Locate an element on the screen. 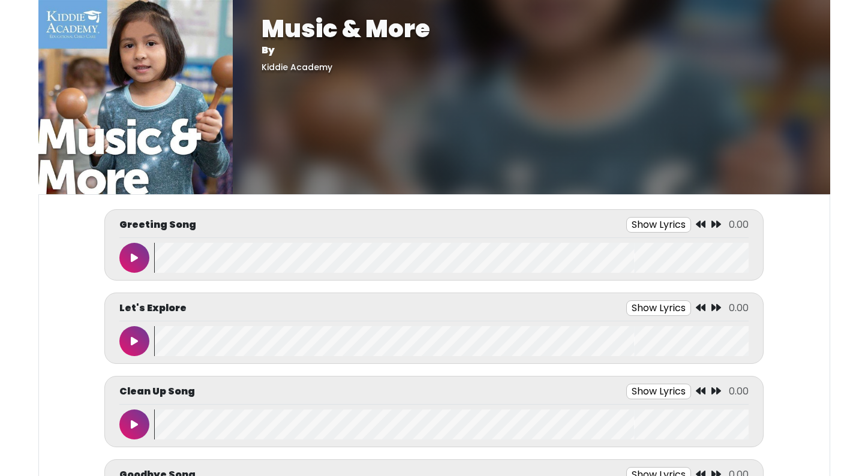  h5: Kiddie Academy is located at coordinates (531, 67).